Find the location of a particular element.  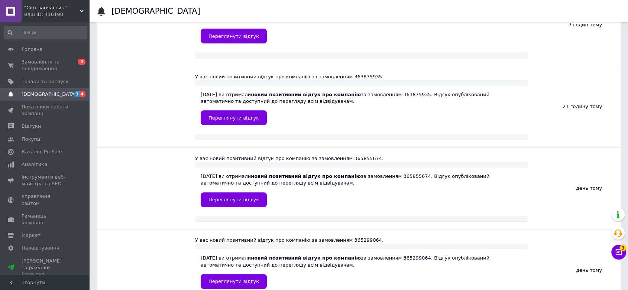

div: У вас новий позитивний відгук про компанію за замовленням 365299064. is located at coordinates (361, 240).